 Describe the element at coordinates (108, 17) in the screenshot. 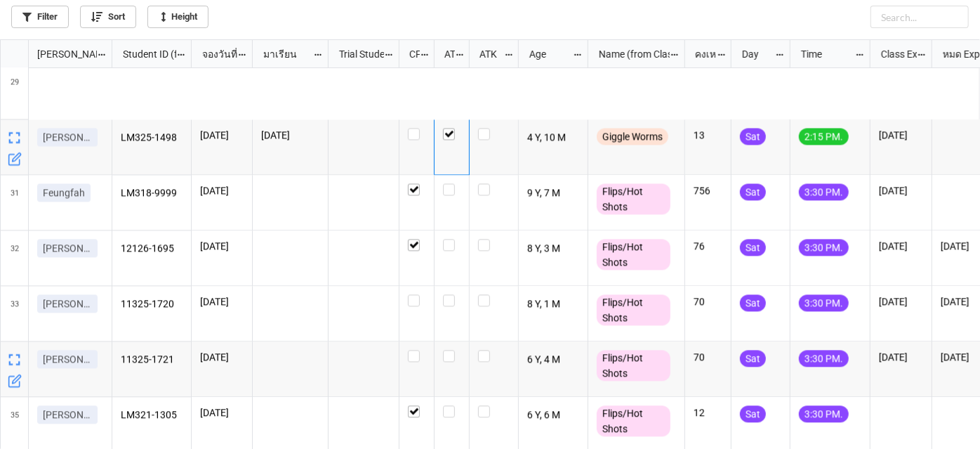

I see `a: Sort` at that location.